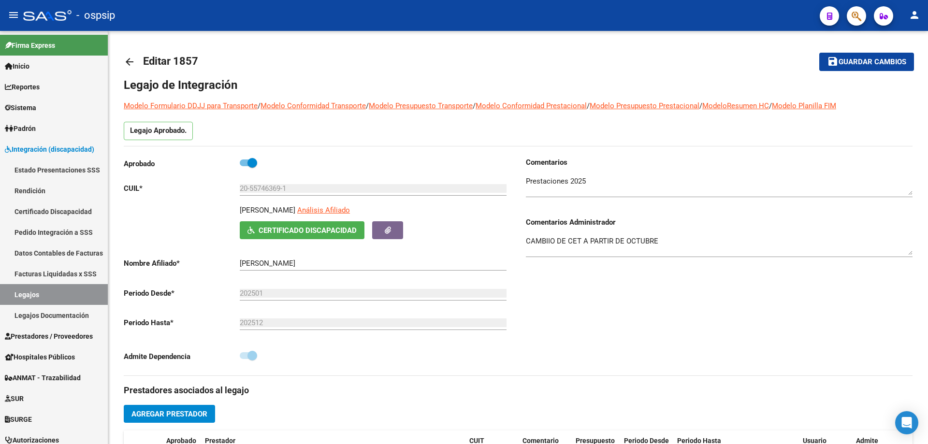 The height and width of the screenshot is (444, 928). Describe the element at coordinates (43, 378) in the screenshot. I see `span: ANMAT - Trazabilidad` at that location.